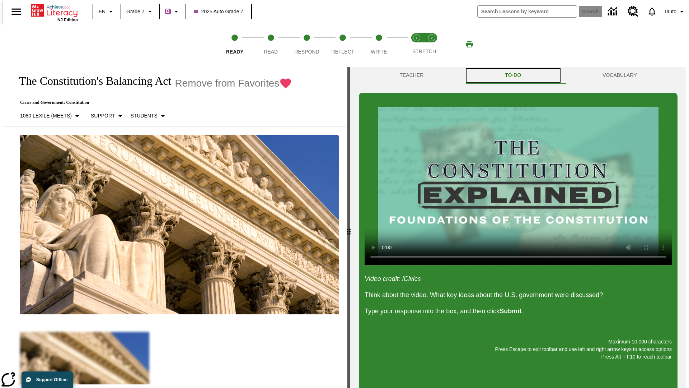 This screenshot has width=689, height=388. Describe the element at coordinates (102, 11) in the screenshot. I see `span: EN` at that location.